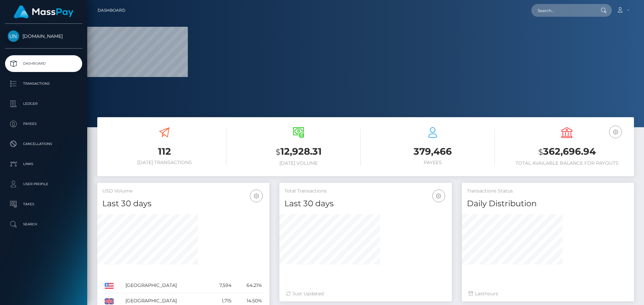  What do you see at coordinates (43, 144) in the screenshot?
I see `a: Cancellations` at bounding box center [43, 144].